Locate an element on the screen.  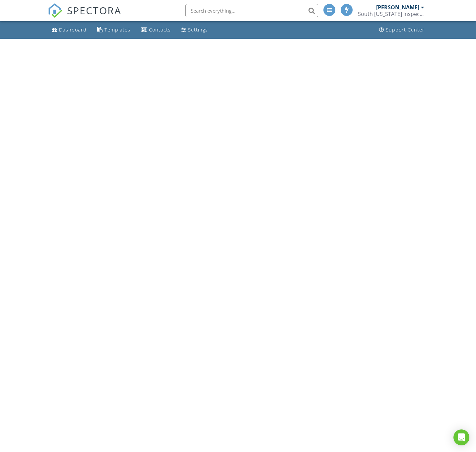
a: Settings is located at coordinates (195, 30).